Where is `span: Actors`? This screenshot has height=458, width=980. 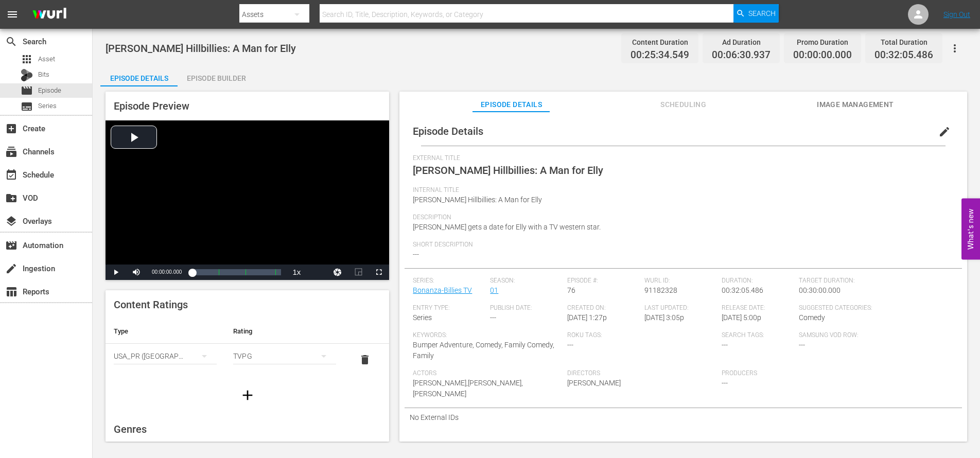 span: Actors is located at coordinates (487, 374).